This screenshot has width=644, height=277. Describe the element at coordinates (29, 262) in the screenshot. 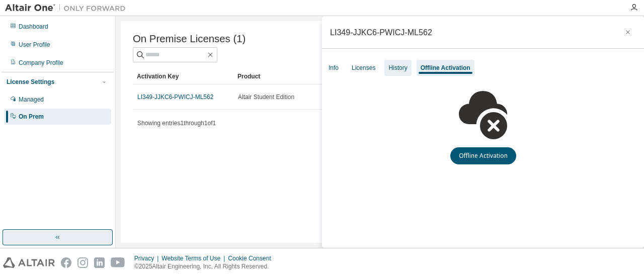

I see `img: altair_logo.svg` at that location.